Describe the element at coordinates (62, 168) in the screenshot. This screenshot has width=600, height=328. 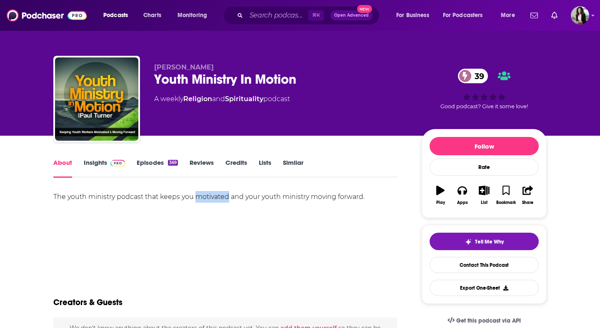
I see `a: About` at that location.